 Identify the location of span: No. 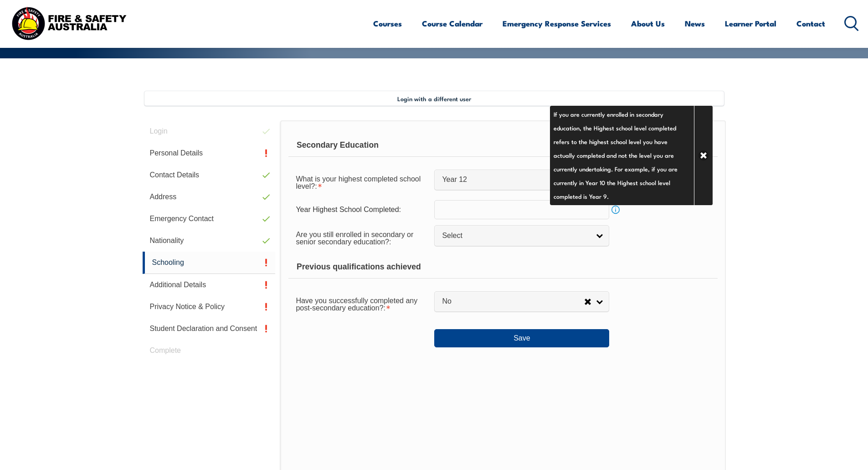
(513, 301).